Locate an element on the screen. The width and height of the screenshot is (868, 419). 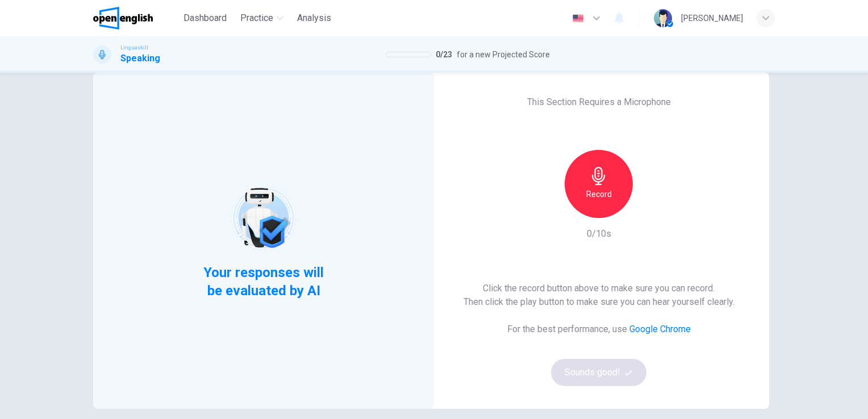
img: robot icon is located at coordinates (263, 217).